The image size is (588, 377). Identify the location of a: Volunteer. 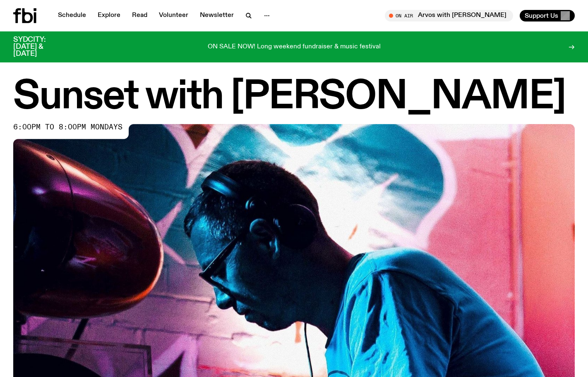
(173, 16).